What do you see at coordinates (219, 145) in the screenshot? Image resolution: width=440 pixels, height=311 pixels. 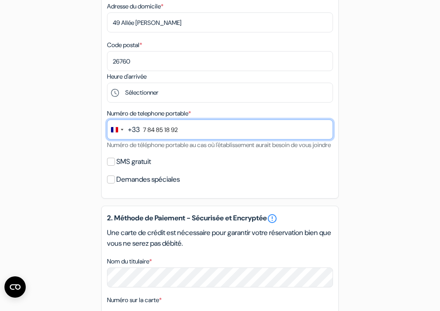 I see `small: Numéro de téléphone portable au cas où l'établissement aurait besoin de vous joindre` at bounding box center [219, 145].